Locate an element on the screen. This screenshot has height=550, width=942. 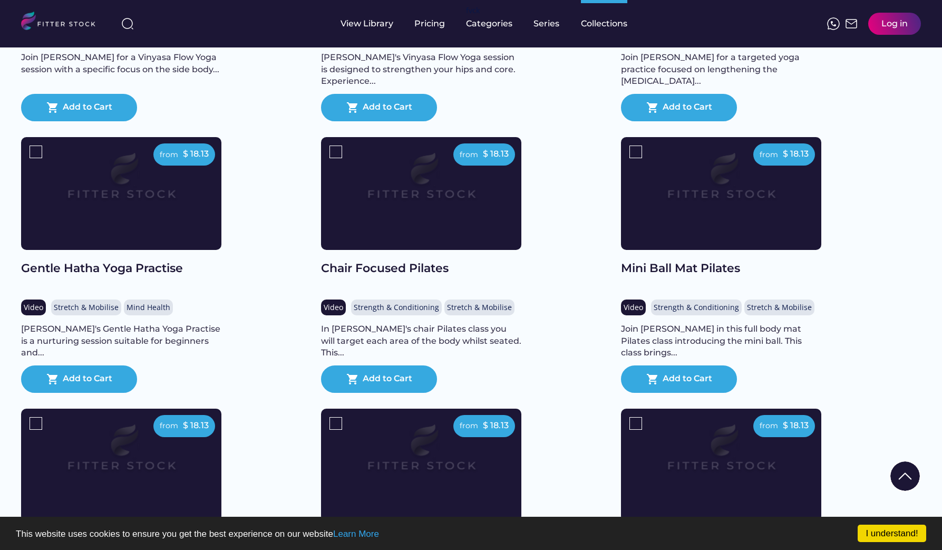
div: Categories is located at coordinates (489, 24).